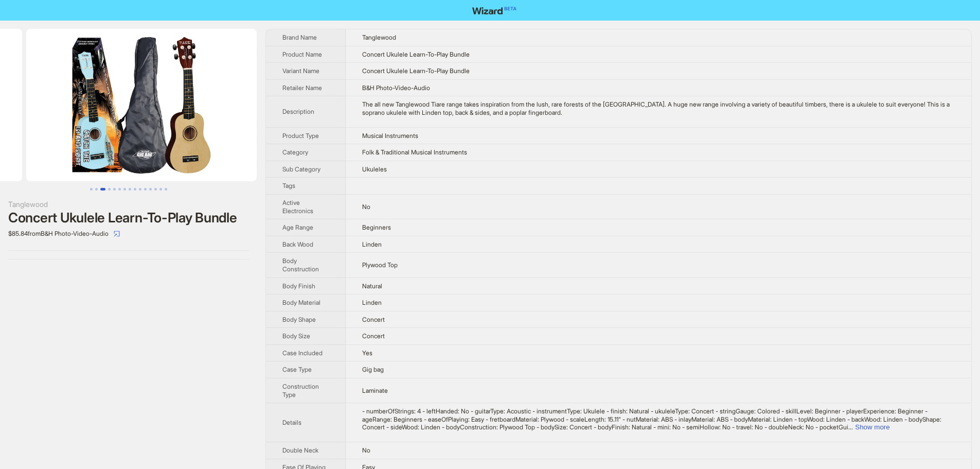 This screenshot has width=980, height=469. I want to click on span: Brand Name, so click(300, 37).